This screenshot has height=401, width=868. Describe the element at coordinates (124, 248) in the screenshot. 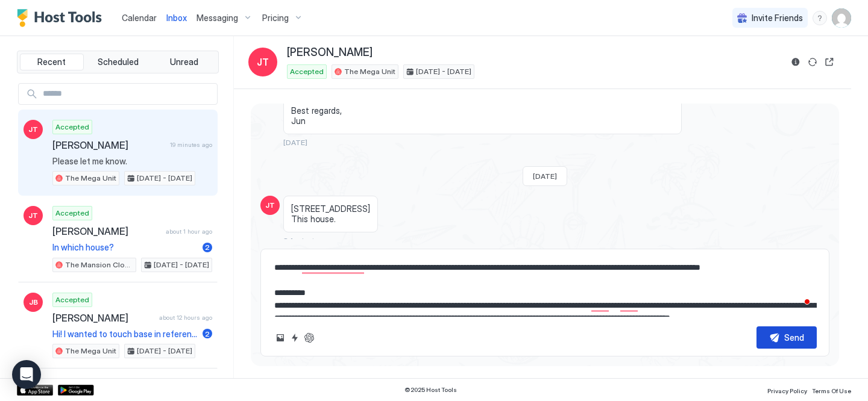

I see `span: In which house?` at that location.